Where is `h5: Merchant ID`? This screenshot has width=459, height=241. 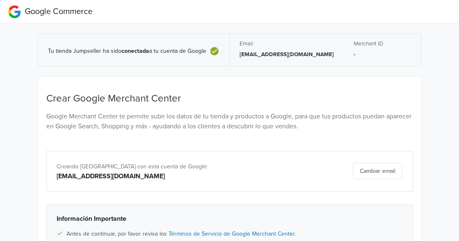
h5: Merchant ID is located at coordinates (383, 44).